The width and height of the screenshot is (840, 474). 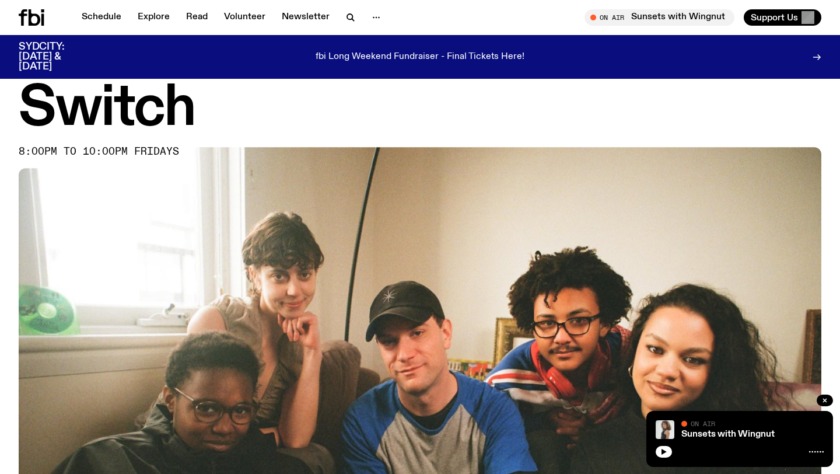 I want to click on a: Explore, so click(x=153, y=17).